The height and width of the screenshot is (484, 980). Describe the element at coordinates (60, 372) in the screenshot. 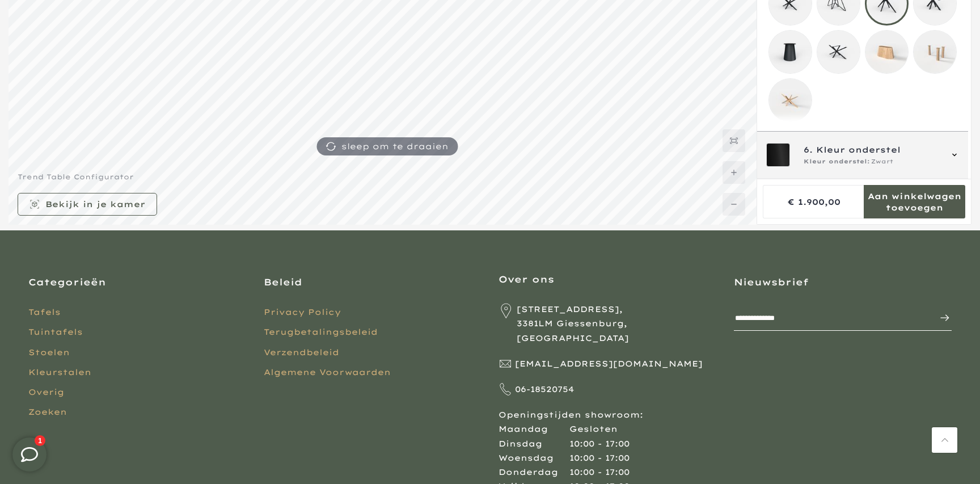

I see `a: Kleurstalen` at that location.